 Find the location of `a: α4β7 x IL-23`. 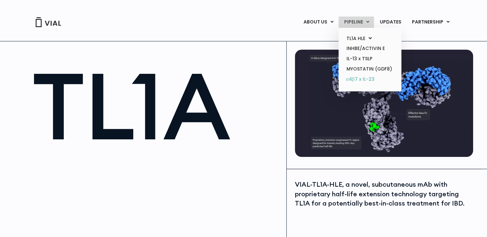

a: α4β7 x IL-23 is located at coordinates (369, 79).